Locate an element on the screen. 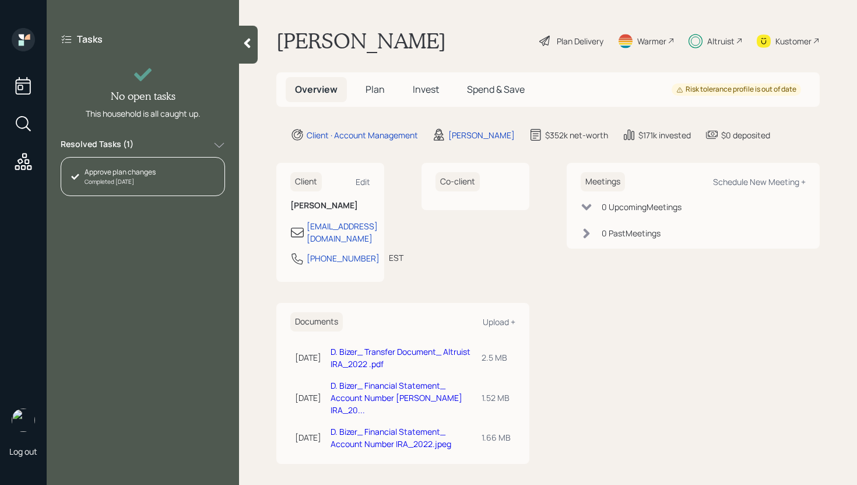  div: 1.52 MB is located at coordinates (496, 397).